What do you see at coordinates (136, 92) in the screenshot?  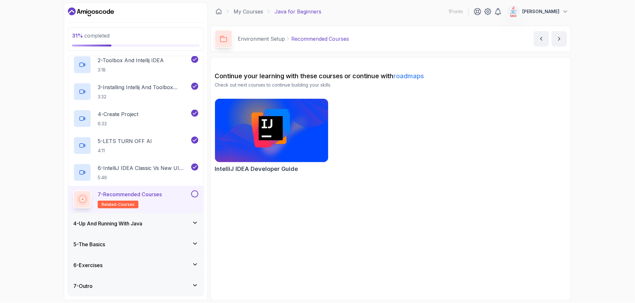 I see `button: 3-Installing Intellij And Toolbox Configuration3:32` at bounding box center [136, 92].